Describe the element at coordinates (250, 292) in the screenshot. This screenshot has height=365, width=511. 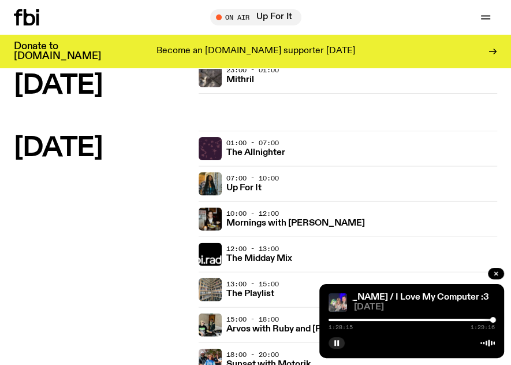
I see `a: The Playlist` at that location.